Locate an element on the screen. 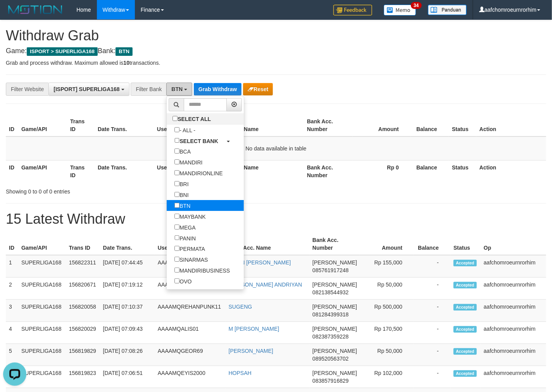 The height and width of the screenshot is (392, 552). td: Rp 50,000 is located at coordinates (387, 355).